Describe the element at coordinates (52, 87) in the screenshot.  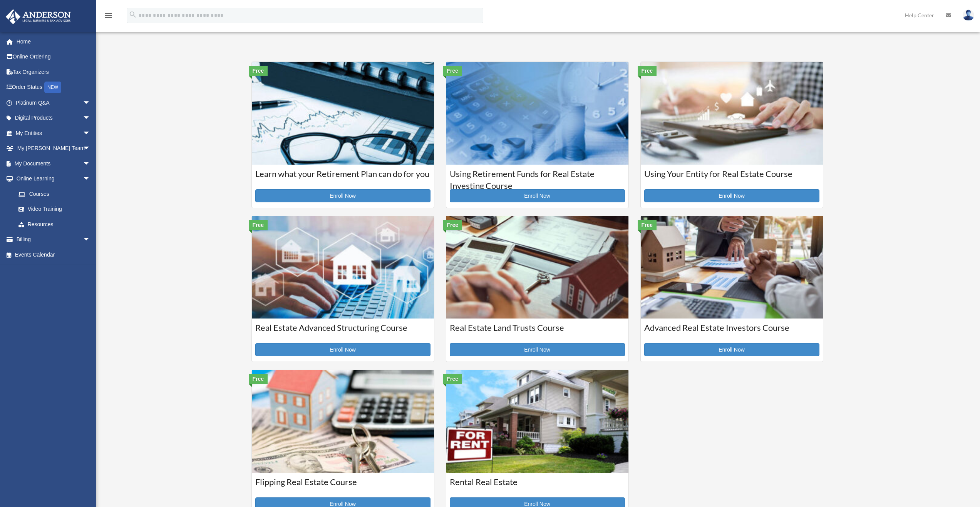
I see `div: NEW` at that location.